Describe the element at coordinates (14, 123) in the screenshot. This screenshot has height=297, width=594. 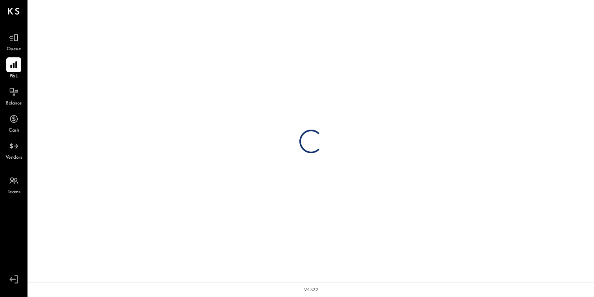
I see `a: Cash` at that location.